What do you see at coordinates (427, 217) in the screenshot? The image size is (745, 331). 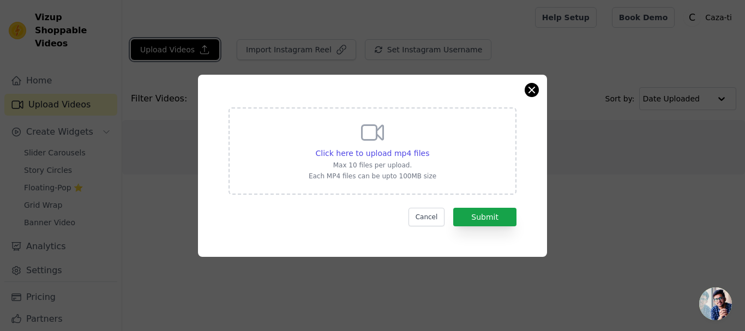 I see `button: Cancel` at bounding box center [427, 217].